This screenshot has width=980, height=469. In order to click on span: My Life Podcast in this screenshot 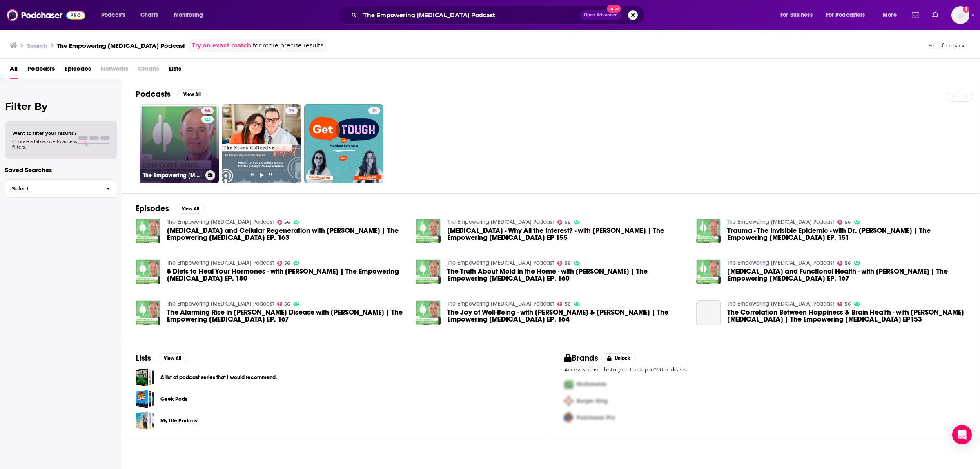, I will do `click(145, 420)`.